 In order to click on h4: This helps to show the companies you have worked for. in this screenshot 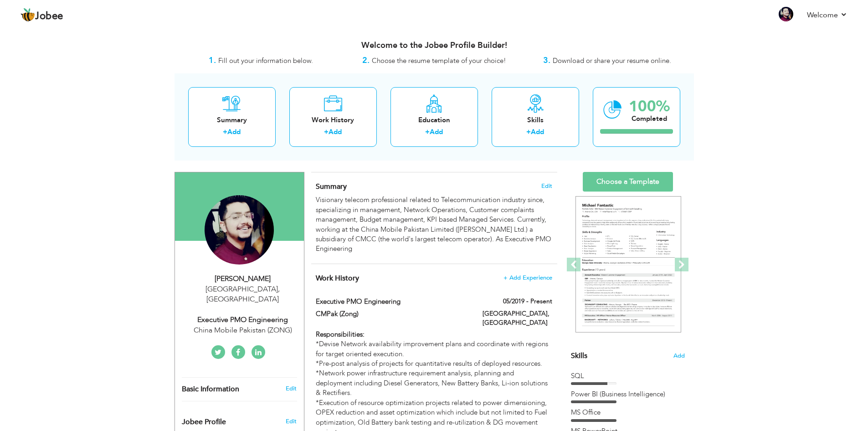, I will do `click(434, 278)`.